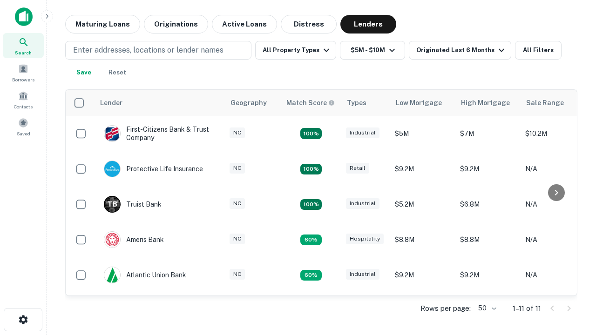 This screenshot has width=596, height=335. What do you see at coordinates (23, 134) in the screenshot?
I see `span: Saved` at bounding box center [23, 134].